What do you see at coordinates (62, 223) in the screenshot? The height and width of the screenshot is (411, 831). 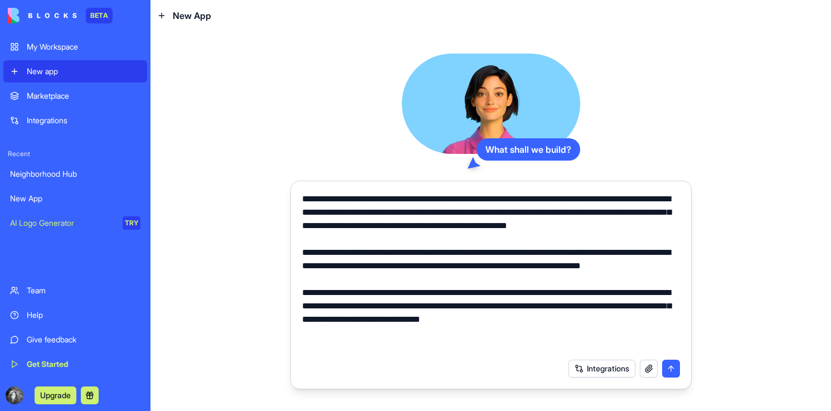 I see `div: AI Logo Generator` at bounding box center [62, 223].